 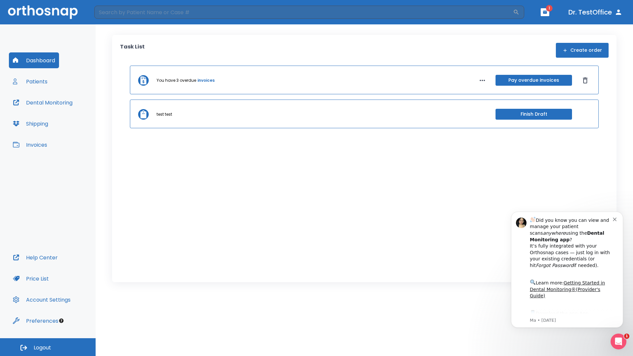 I want to click on p: You have 3 overdue, so click(x=176, y=80).